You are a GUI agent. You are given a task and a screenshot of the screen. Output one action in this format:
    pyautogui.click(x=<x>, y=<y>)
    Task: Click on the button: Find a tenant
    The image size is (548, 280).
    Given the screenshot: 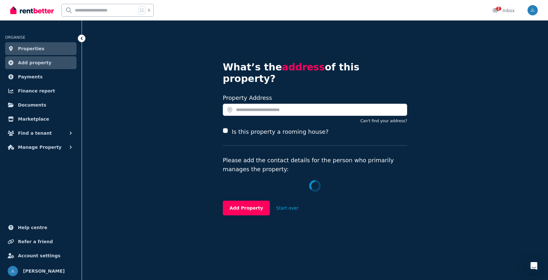 What is the action you would take?
    pyautogui.click(x=41, y=133)
    